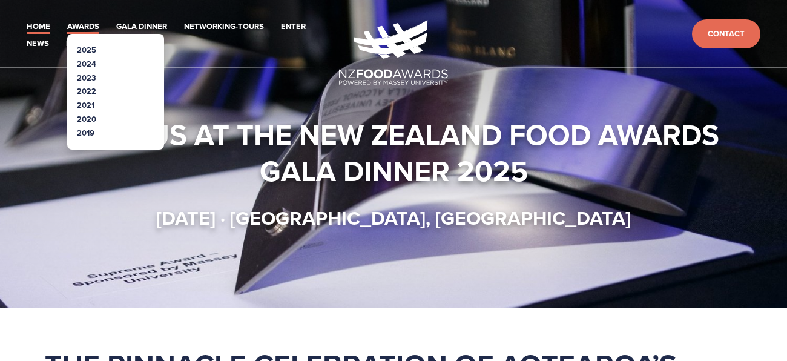 The height and width of the screenshot is (361, 787). Describe the element at coordinates (85, 105) in the screenshot. I see `a: 2021` at that location.